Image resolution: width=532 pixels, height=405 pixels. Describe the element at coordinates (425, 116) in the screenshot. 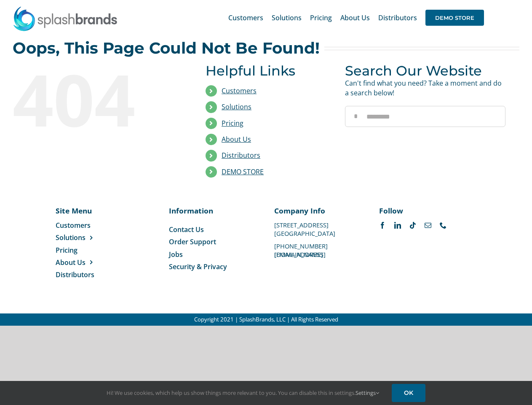

I see `input: Search...` at that location.